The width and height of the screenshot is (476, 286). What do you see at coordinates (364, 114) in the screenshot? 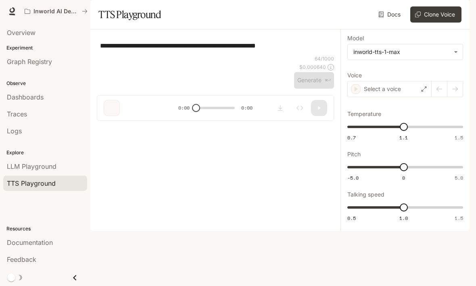
I see `p: Temperature` at bounding box center [364, 114].